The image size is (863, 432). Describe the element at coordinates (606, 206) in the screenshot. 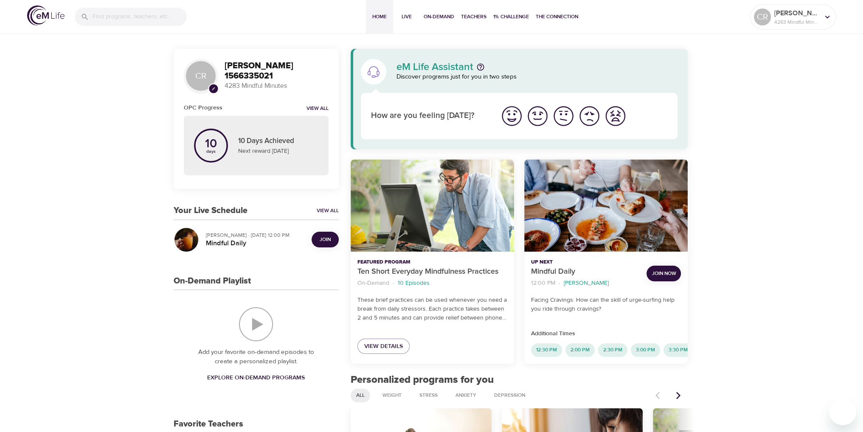

I see `button: Mindful Daily` at that location.